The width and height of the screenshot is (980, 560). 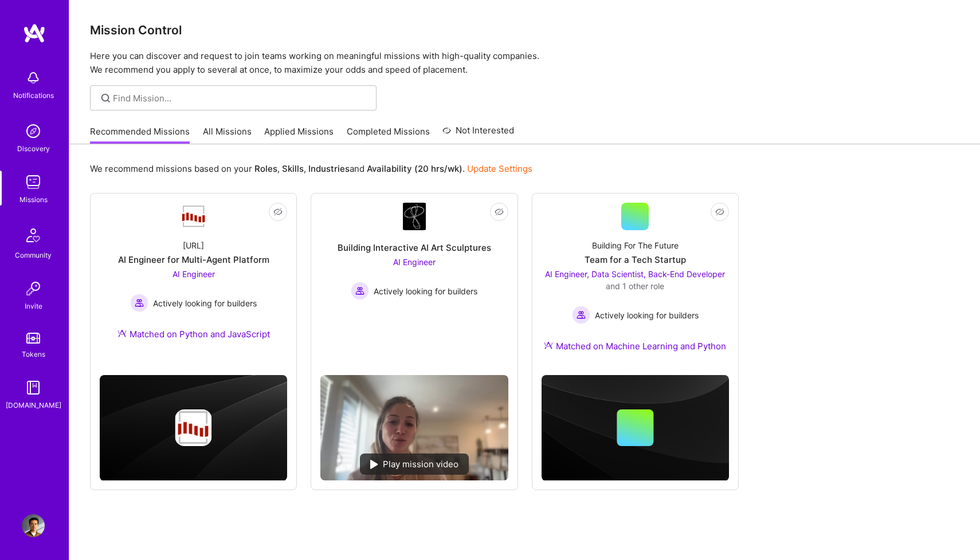 What do you see at coordinates (298, 135) in the screenshot?
I see `a: Applied Missions` at bounding box center [298, 135].